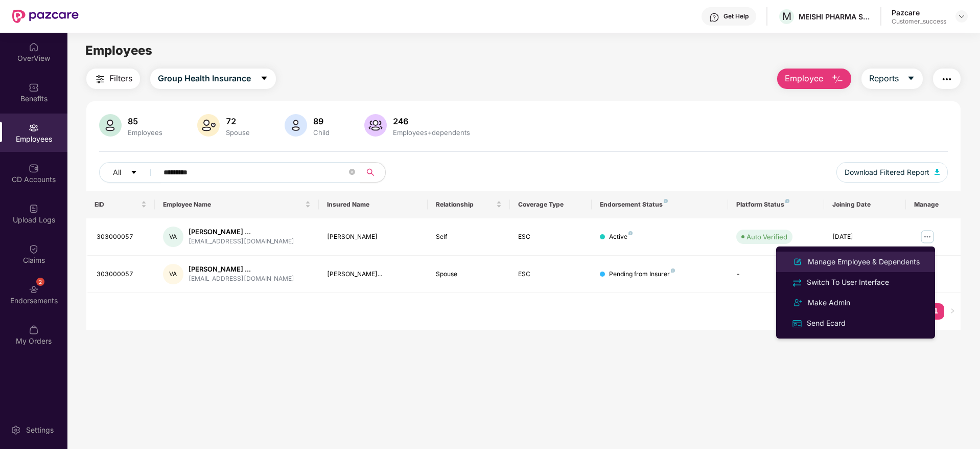 This screenshot has height=449, width=980. Describe the element at coordinates (33, 47) in the screenshot. I see `img: svg+xml;base64,PHN2ZyBpZD0iSG9tZSIgeG1sbnM9Imh0dHA6Ly93d3cudzMub3JnLzIwMDAvc3ZnIiB3aWR0aD0iMjAiIG...` at that location.